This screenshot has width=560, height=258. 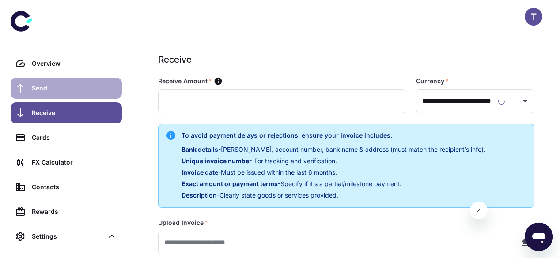 I want to click on p: - Clearly state goods or services provided., so click(x=333, y=196).